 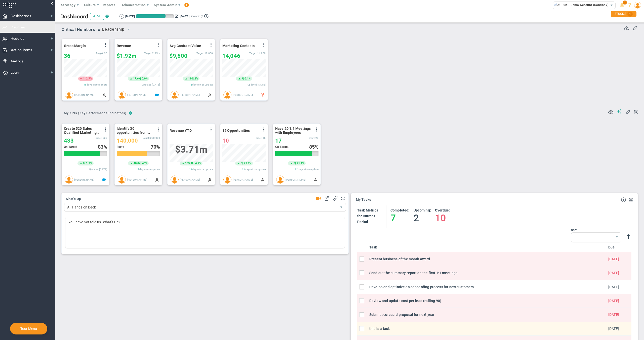 What do you see at coordinates (300, 163) in the screenshot?
I see `span: 21.4%` at bounding box center [300, 163].